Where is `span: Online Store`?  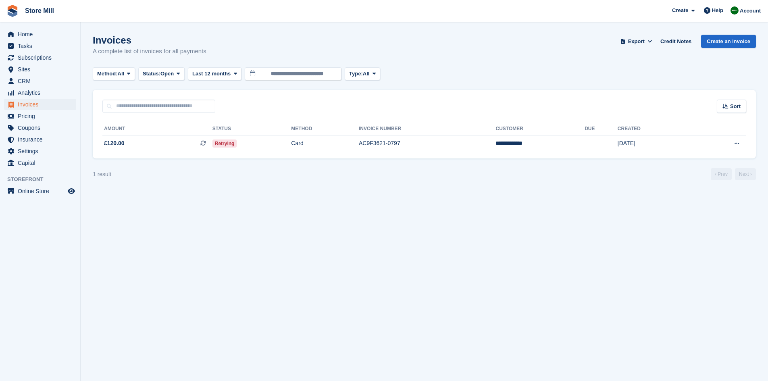
span: Online Store is located at coordinates (42, 191).